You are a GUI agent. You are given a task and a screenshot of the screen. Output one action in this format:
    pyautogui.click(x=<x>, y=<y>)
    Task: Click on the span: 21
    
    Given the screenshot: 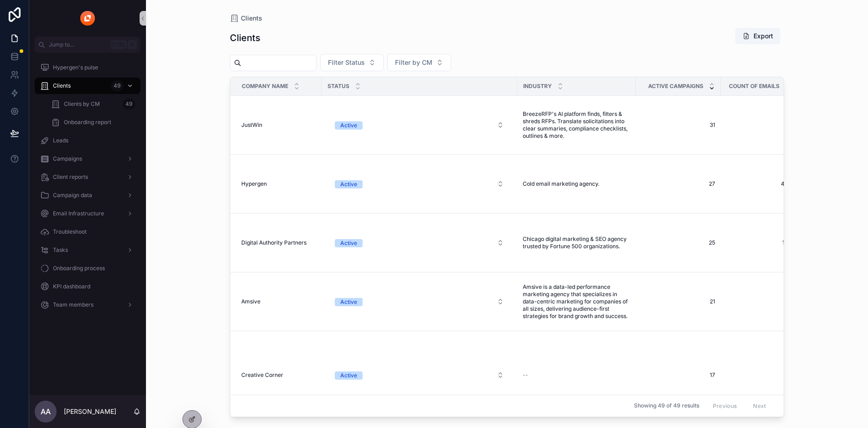 What is the action you would take?
    pyautogui.click(x=678, y=301)
    